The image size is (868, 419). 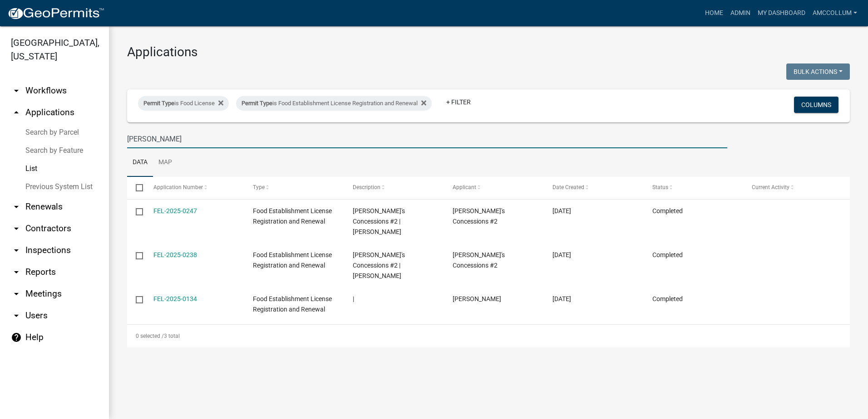 I want to click on span: Applicant, so click(x=464, y=187).